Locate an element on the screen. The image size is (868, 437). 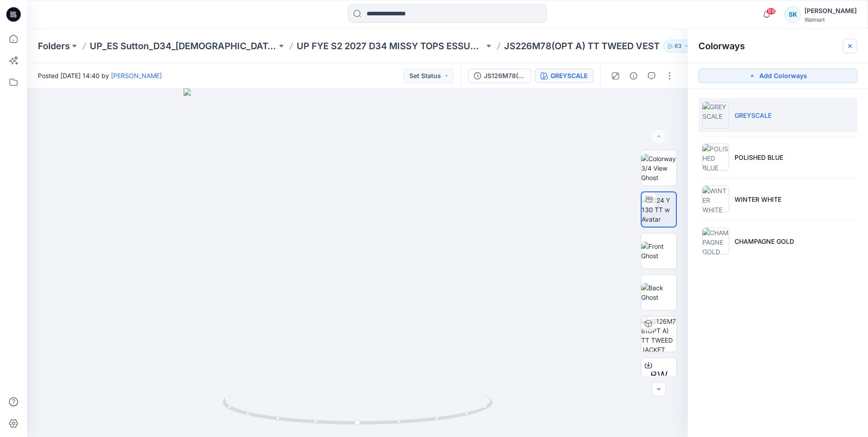
h2: Colorways is located at coordinates (721, 46).